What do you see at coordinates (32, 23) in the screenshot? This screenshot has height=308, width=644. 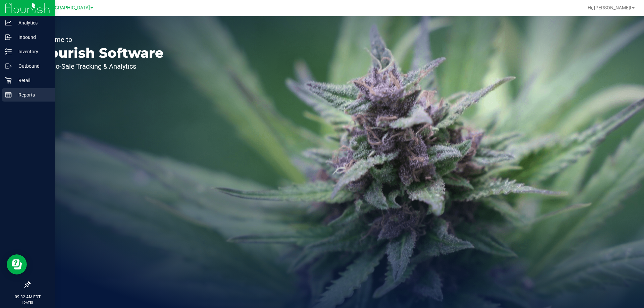 I see `p: Analytics` at bounding box center [32, 23].